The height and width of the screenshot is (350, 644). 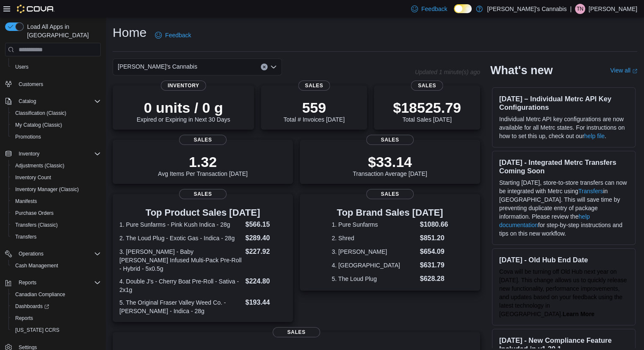 I want to click on a: Users, so click(x=21, y=67).